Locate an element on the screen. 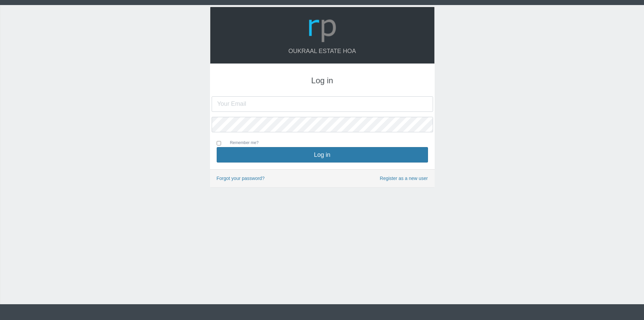 This screenshot has height=320, width=644. a: Register as a new user is located at coordinates (404, 178).